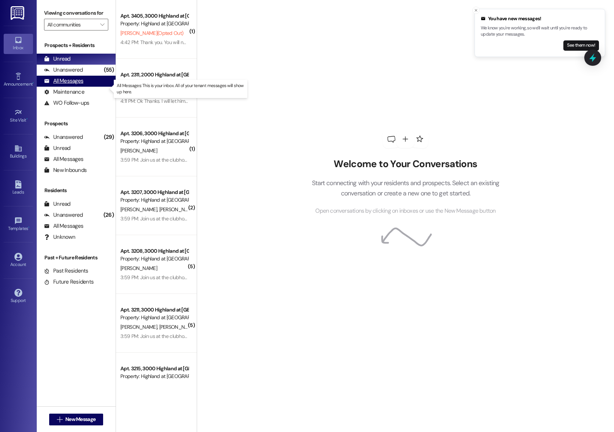 This screenshot has height=432, width=614. What do you see at coordinates (80, 419) in the screenshot?
I see `span: New Message` at bounding box center [80, 419].